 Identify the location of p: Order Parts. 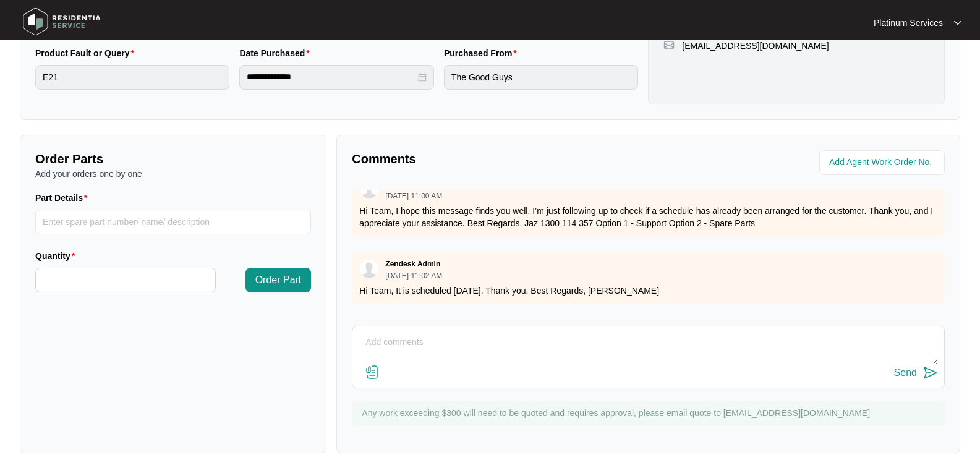
(173, 159).